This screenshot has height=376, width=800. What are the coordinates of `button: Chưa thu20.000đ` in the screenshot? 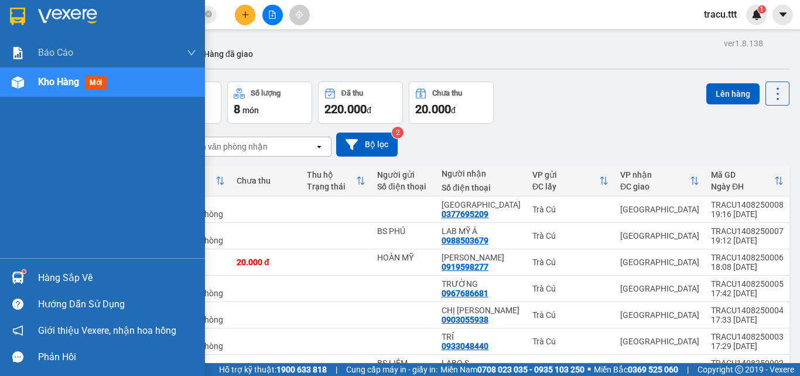 It's located at (451, 103).